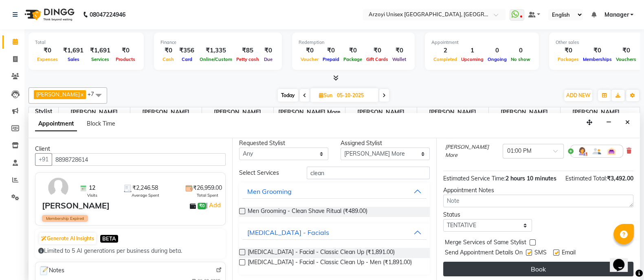 The height and width of the screenshot is (280, 644). Describe the element at coordinates (100, 59) in the screenshot. I see `span: Services` at that location.